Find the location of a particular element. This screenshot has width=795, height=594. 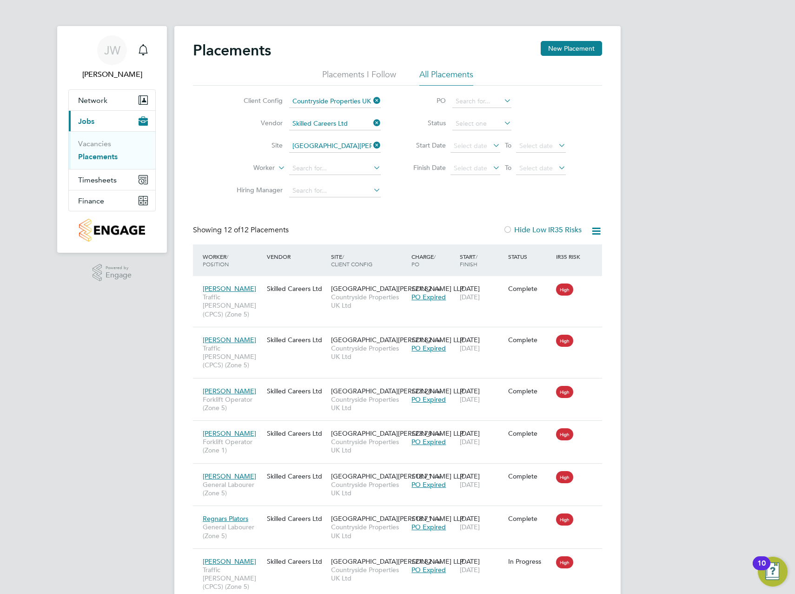

button: Open Resource Center, 10 new notifications is located at coordinates (773, 571).